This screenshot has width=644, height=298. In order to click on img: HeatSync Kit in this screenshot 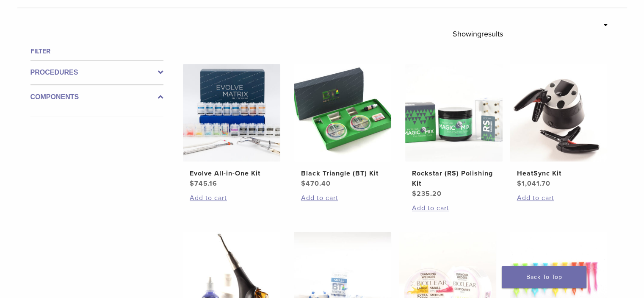, I will do `click(559, 112)`.